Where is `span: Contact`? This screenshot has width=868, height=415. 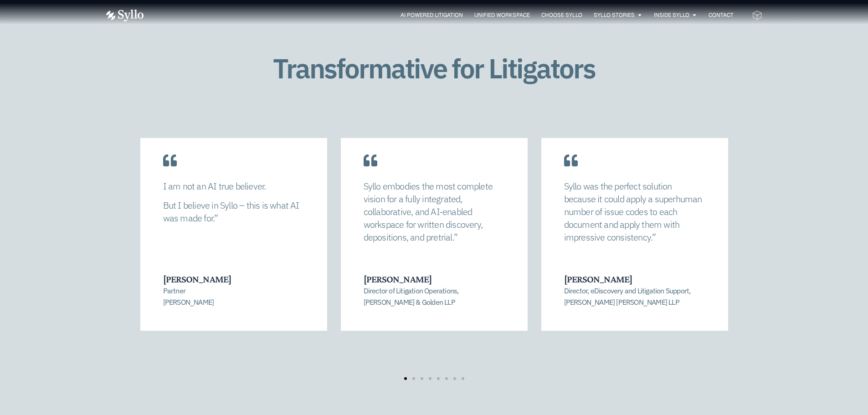 span: Contact is located at coordinates (721, 15).